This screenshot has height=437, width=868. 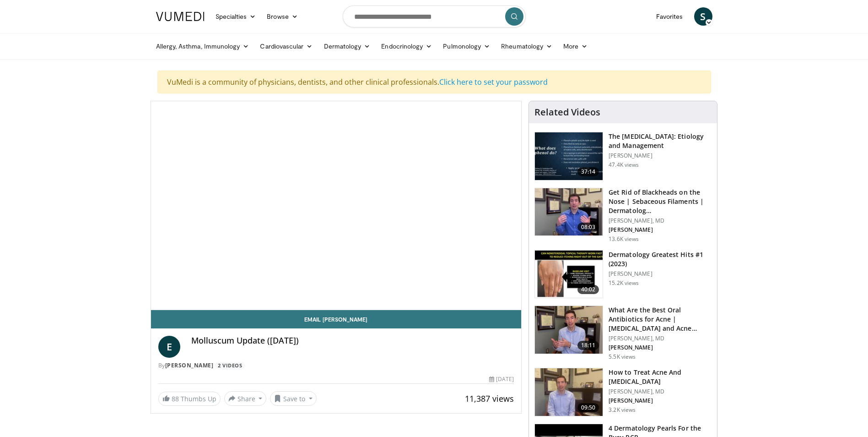 I want to click on video-js: Video Player, so click(x=337, y=206).